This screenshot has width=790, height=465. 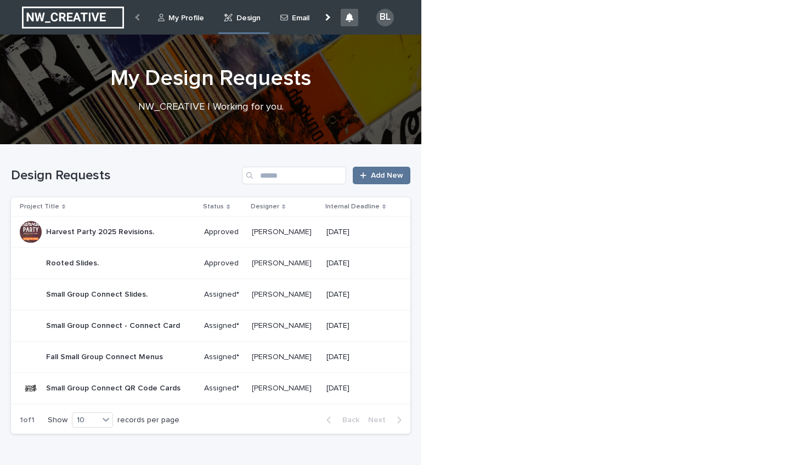 What do you see at coordinates (86, 420) in the screenshot?
I see `div: 10` at bounding box center [86, 420].